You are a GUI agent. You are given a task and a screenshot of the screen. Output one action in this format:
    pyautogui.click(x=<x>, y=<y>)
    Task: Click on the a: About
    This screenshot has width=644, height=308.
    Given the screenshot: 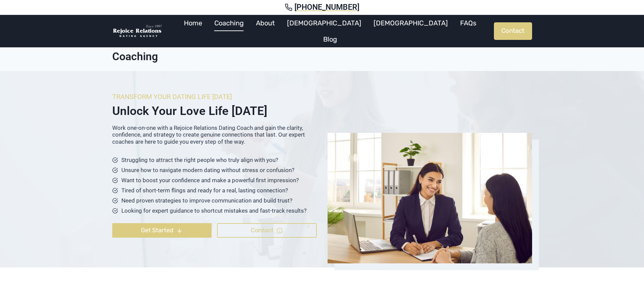 What is the action you would take?
    pyautogui.click(x=265, y=23)
    